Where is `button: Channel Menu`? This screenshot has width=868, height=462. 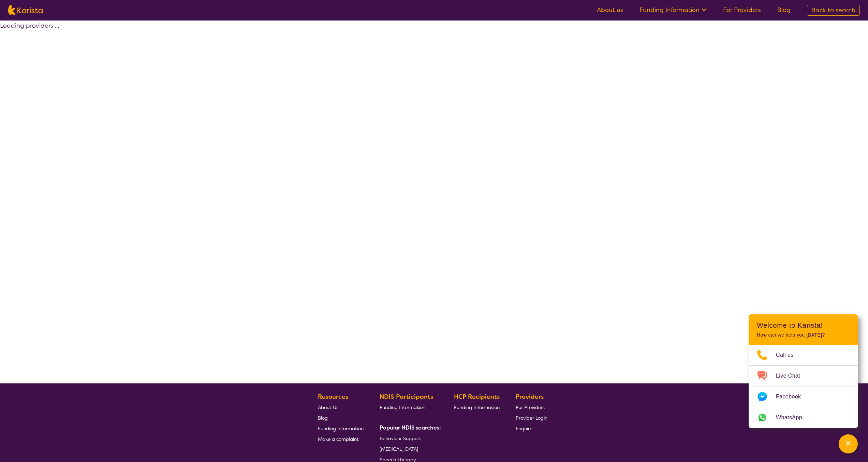
button: Channel Menu is located at coordinates (848, 444).